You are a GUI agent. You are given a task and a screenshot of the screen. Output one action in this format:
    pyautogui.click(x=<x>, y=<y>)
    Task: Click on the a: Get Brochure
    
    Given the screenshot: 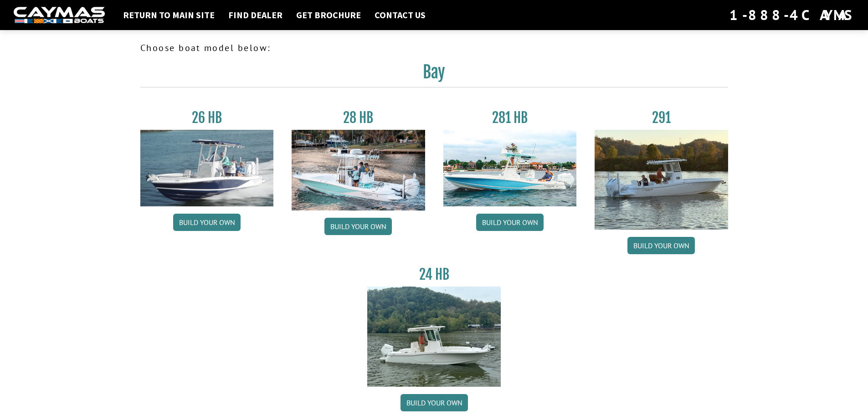 What is the action you would take?
    pyautogui.click(x=328, y=15)
    